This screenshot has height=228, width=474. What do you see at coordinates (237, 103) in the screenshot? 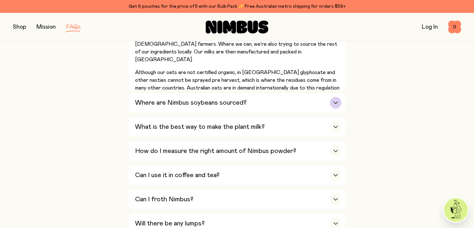
I see `button: Where are Nimbus soybeans sourced?` at bounding box center [237, 103].